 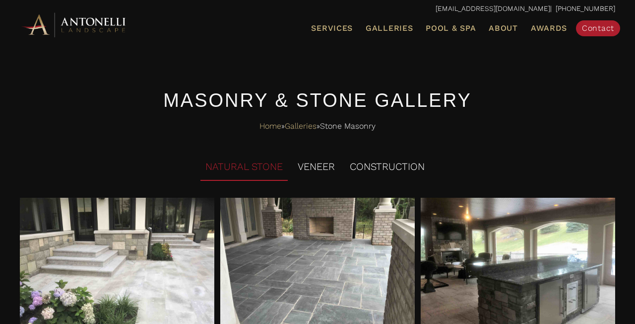 I want to click on span: Awards, so click(x=549, y=28).